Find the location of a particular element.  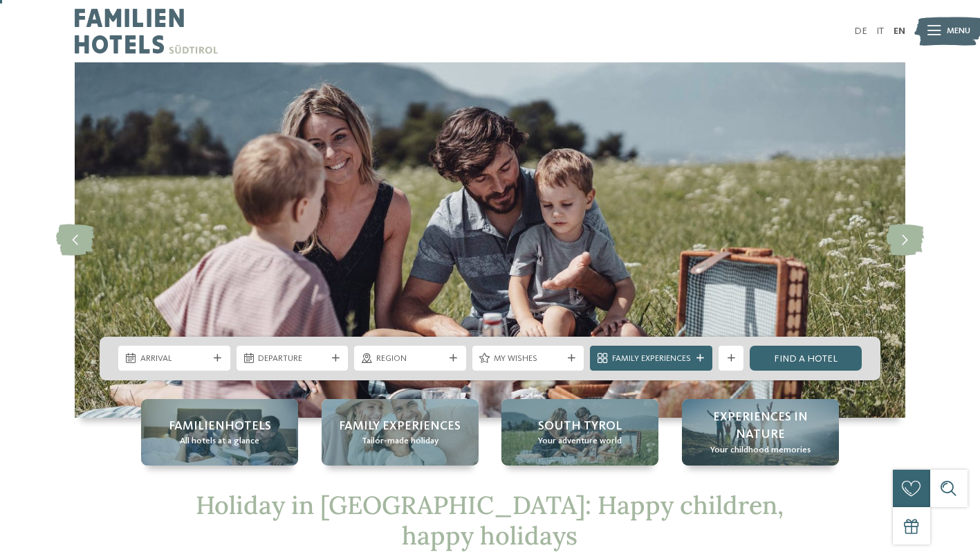

a: DE is located at coordinates (861, 32).